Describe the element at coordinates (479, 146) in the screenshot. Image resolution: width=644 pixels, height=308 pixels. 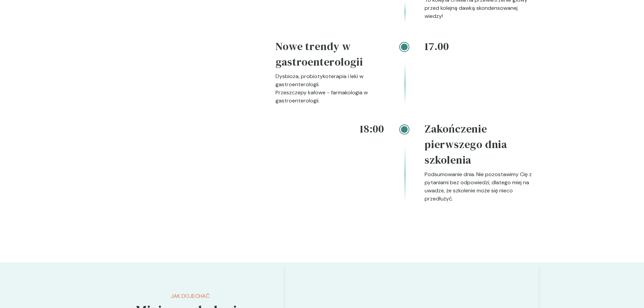
I see `h4: Zakończenie pierwszego dnia szkolenia` at that location.